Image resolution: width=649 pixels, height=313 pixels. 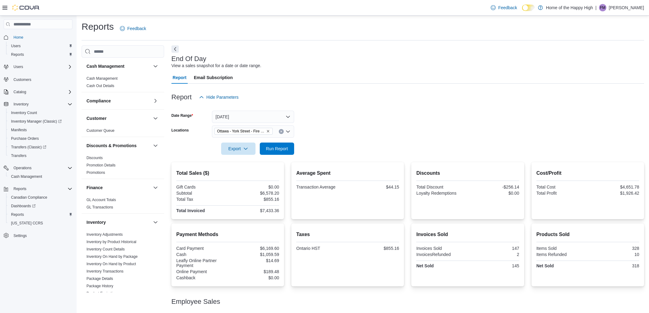 I want to click on div: Fiona McMahon, so click(x=603, y=8).